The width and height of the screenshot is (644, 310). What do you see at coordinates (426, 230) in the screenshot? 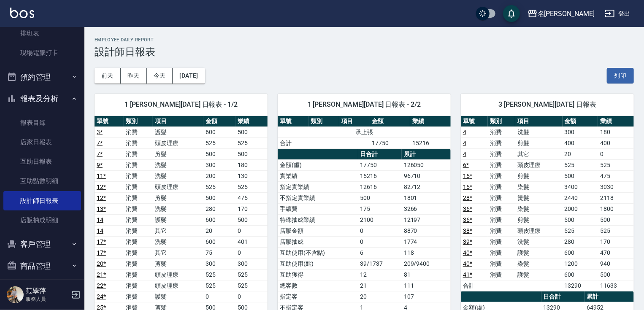
I see `td: 8870` at bounding box center [426, 230].